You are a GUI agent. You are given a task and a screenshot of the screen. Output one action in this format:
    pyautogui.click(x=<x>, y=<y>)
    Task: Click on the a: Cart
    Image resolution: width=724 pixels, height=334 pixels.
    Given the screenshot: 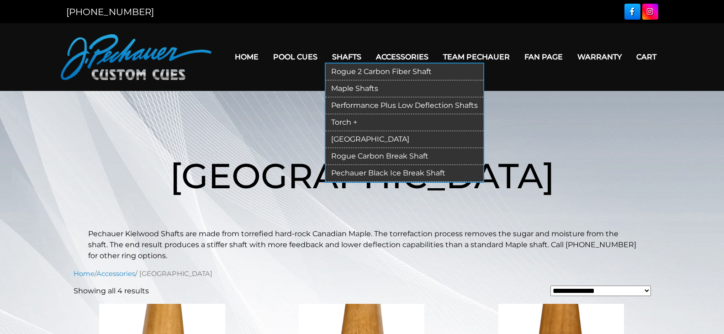 What is the action you would take?
    pyautogui.click(x=646, y=57)
    